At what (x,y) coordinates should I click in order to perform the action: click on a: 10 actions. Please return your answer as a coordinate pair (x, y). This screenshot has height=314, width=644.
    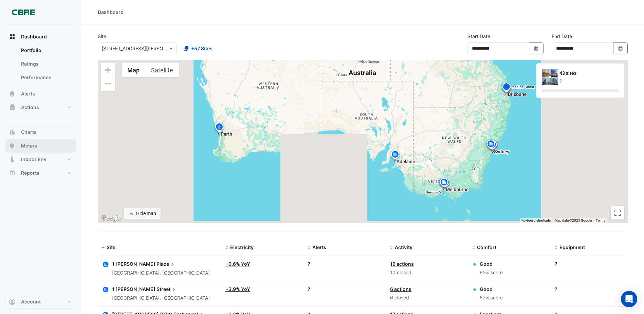
    Looking at the image, I should click on (402, 264).